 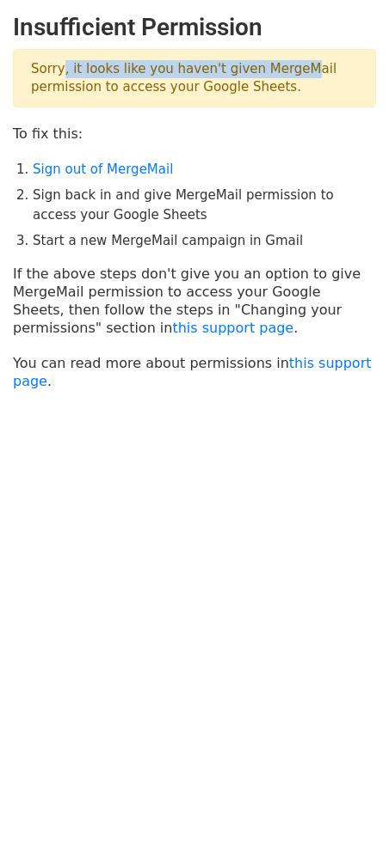 What do you see at coordinates (102, 169) in the screenshot?
I see `a: Sign out of MergeMail` at bounding box center [102, 169].